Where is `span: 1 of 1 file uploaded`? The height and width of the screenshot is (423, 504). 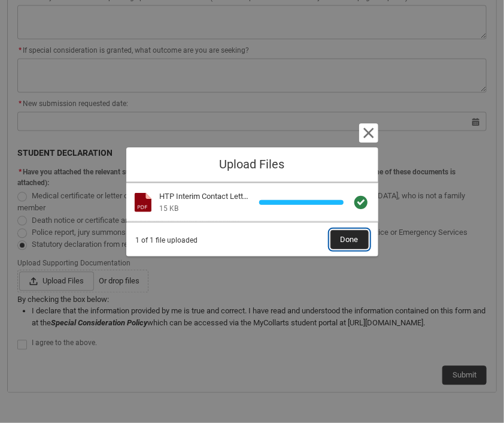 span: 1 of 1 file uploaded is located at coordinates (167, 238).